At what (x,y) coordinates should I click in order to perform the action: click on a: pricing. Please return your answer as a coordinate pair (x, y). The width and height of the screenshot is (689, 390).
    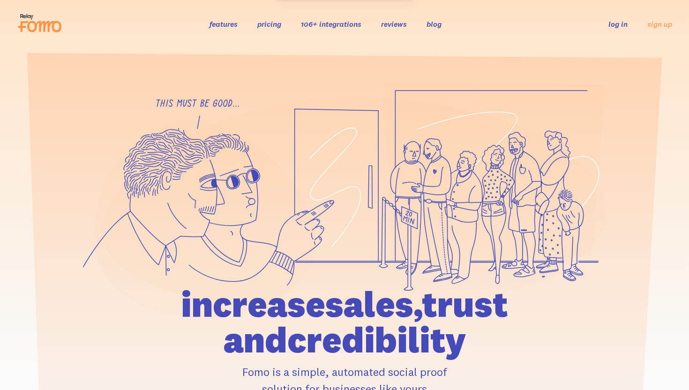
    Looking at the image, I should click on (269, 24).